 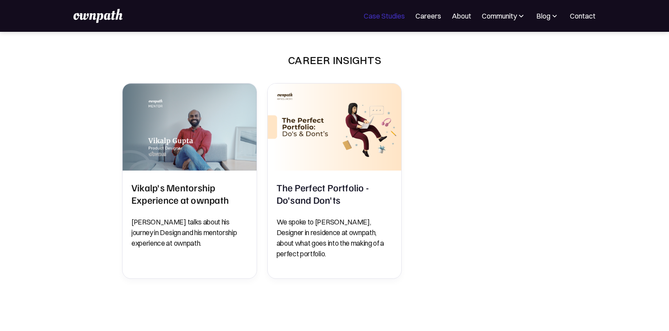 I want to click on a: Careers, so click(x=428, y=16).